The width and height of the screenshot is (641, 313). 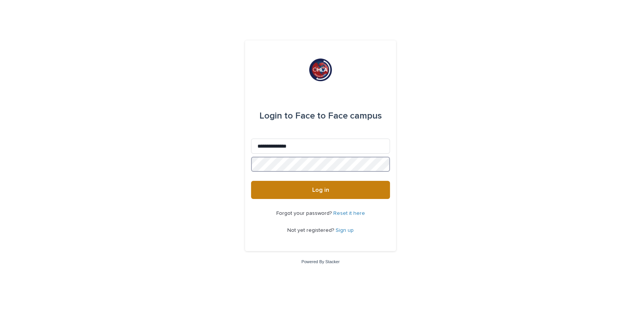 I want to click on span: Log in, so click(x=320, y=190).